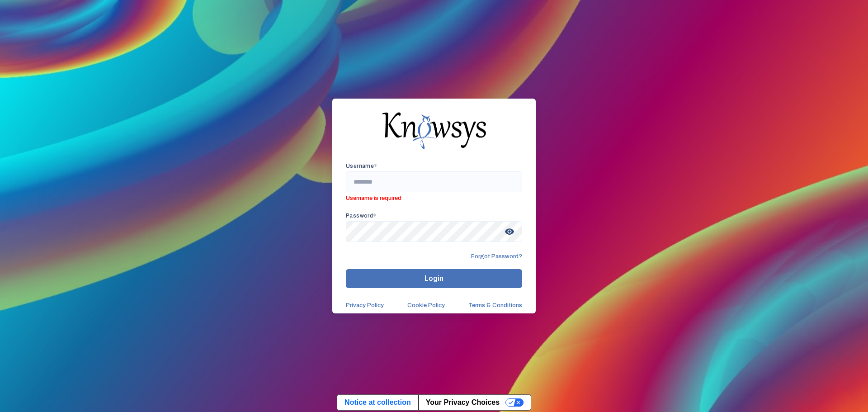 Image resolution: width=868 pixels, height=412 pixels. What do you see at coordinates (509, 232) in the screenshot?
I see `span: visibility` at bounding box center [509, 232].